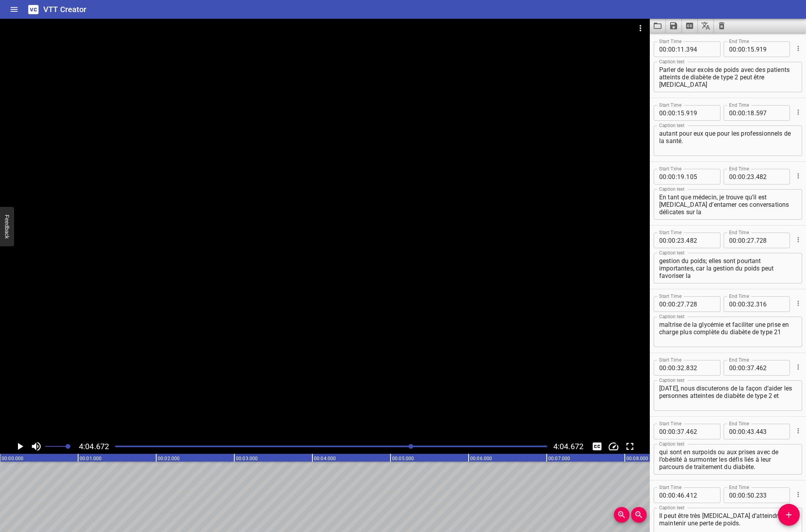  Describe the element at coordinates (674, 26) in the screenshot. I see `button: Save captions to file` at that location.